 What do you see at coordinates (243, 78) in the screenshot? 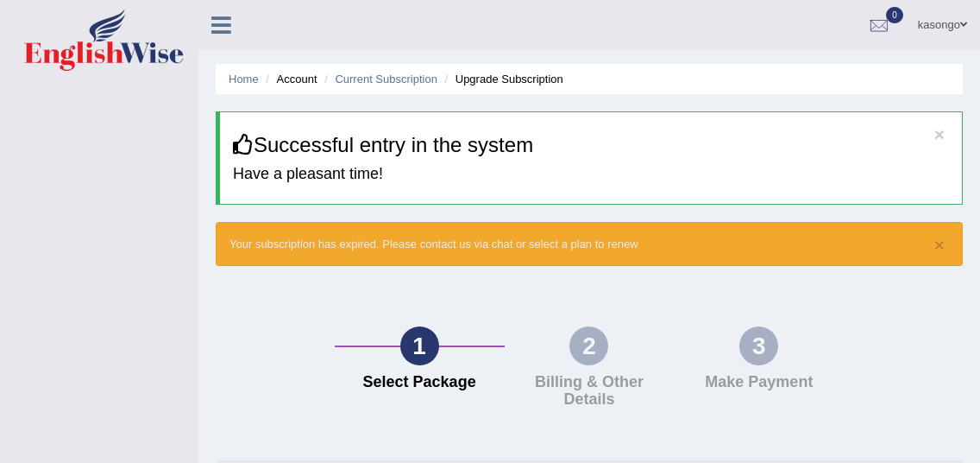
I see `a: Home` at bounding box center [243, 78].